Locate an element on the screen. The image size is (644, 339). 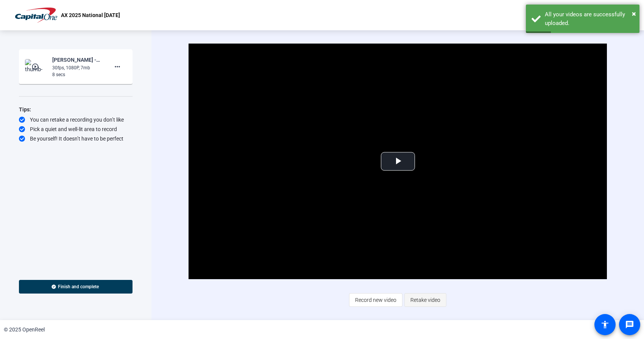
img: thumb-nail is located at coordinates (36, 67).